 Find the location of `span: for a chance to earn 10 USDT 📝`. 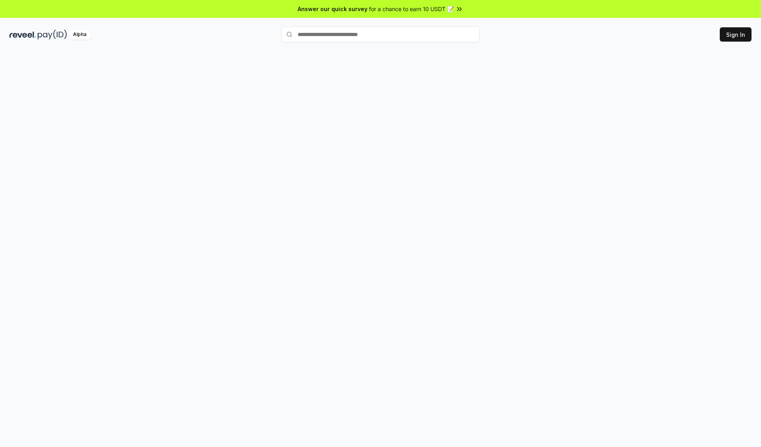

span: for a chance to earn 10 USDT 📝 is located at coordinates (411, 9).